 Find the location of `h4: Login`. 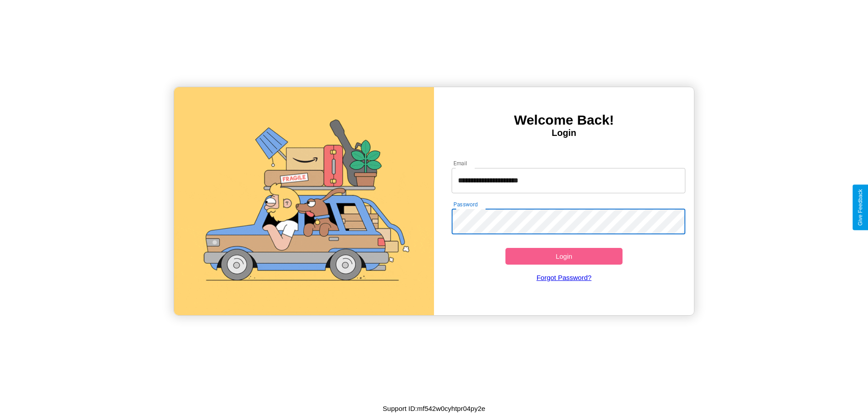

h4: Login is located at coordinates (564, 133).